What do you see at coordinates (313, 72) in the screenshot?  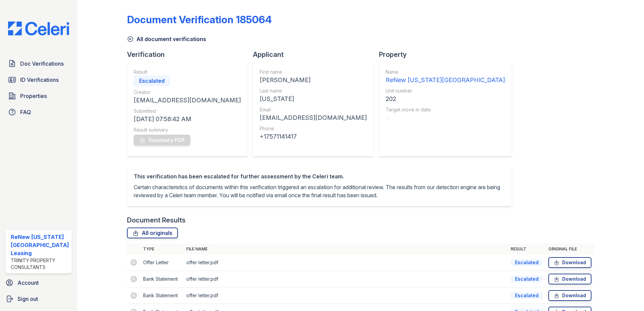 I see `div: First name` at bounding box center [313, 72].